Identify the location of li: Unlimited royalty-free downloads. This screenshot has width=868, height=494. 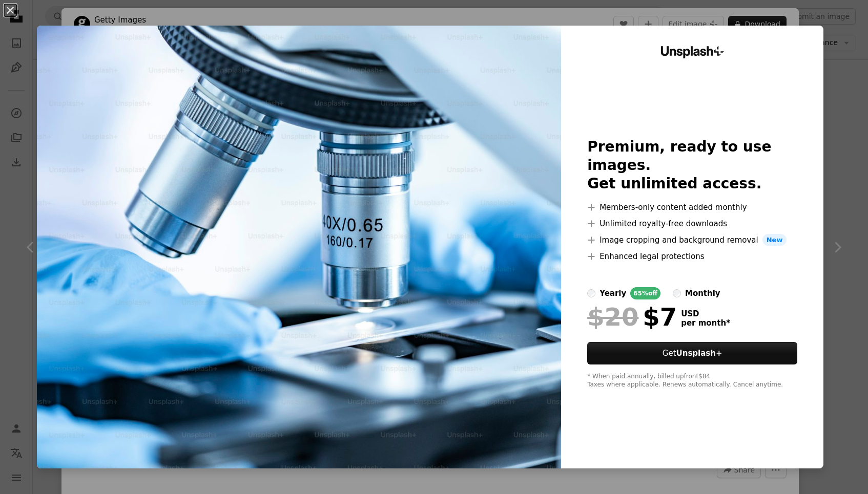
(693, 224).